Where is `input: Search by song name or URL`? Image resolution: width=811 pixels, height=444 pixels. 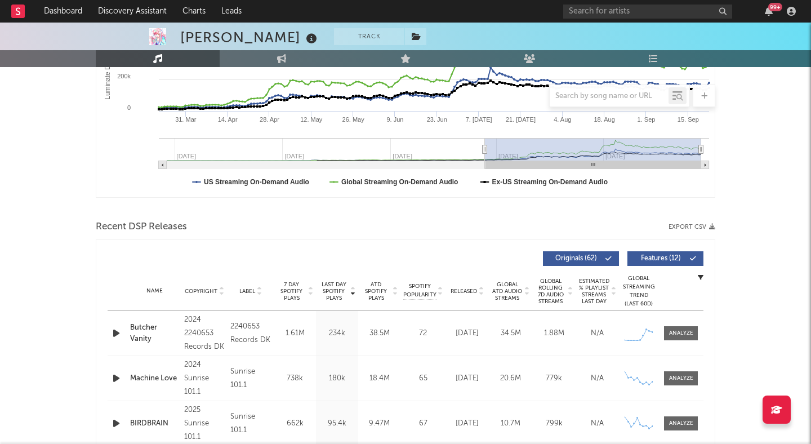 input: Search by song name or URL is located at coordinates (608, 96).